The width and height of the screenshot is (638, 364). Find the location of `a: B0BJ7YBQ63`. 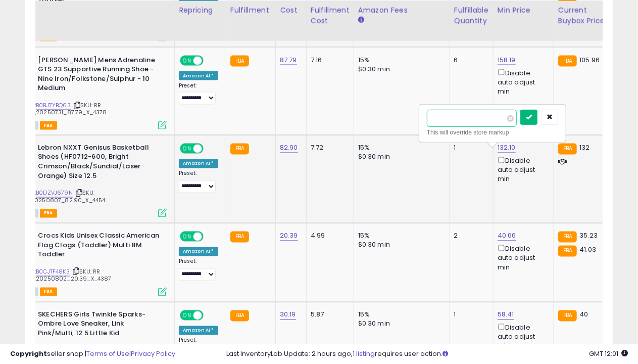

a: B0BJ7YBQ63 is located at coordinates (53, 105).